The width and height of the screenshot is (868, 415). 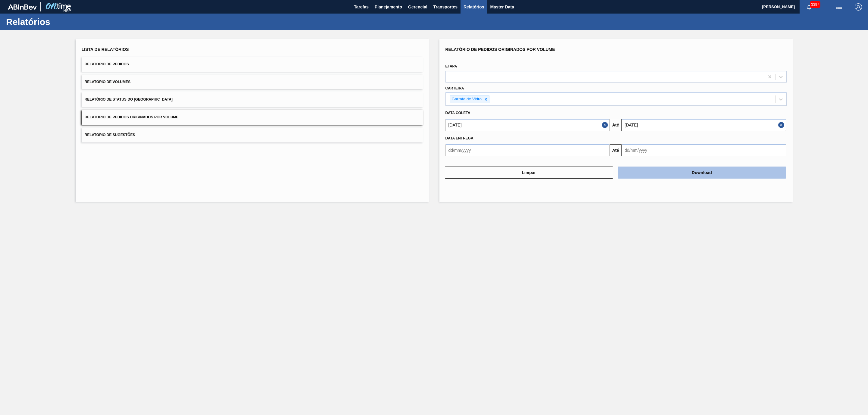 What do you see at coordinates (466, 99) in the screenshot?
I see `div: Garrafa de Vidro` at bounding box center [466, 99].